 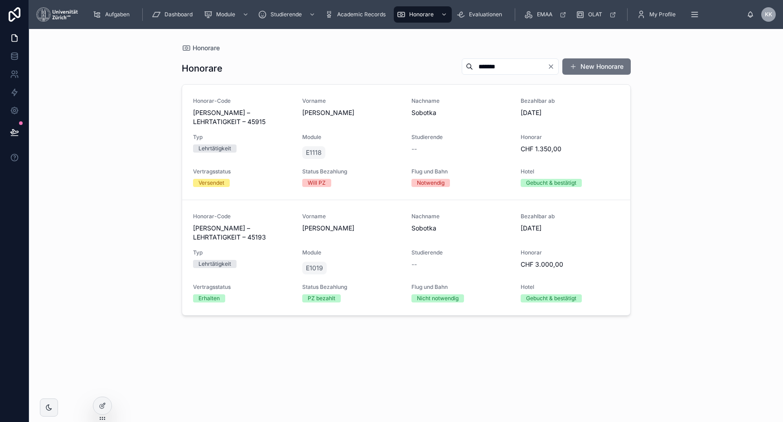 I want to click on span: KK, so click(x=768, y=14).